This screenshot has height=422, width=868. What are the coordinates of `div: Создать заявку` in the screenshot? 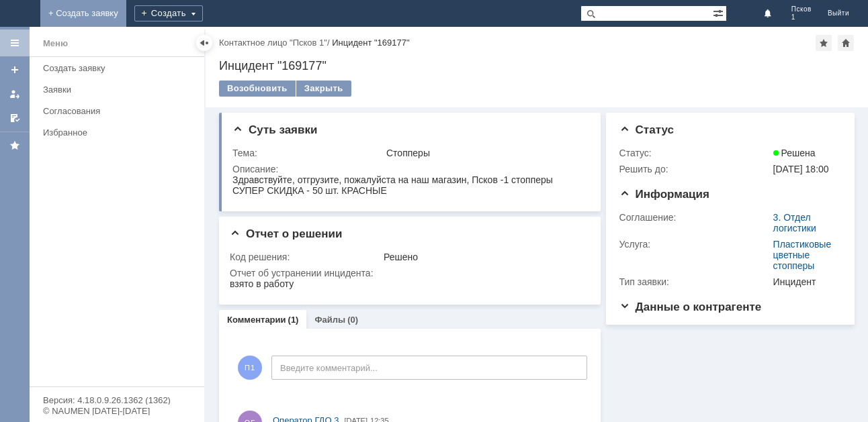 It's located at (120, 67).